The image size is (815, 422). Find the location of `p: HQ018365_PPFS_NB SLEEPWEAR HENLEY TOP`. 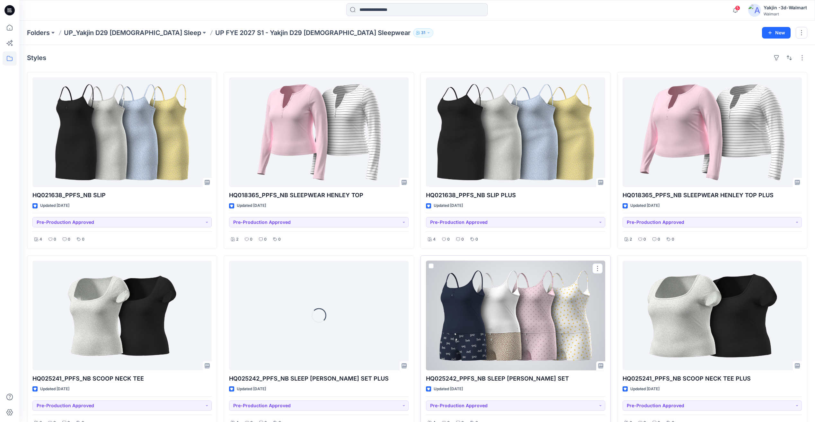

p: HQ018365_PPFS_NB SLEEPWEAR HENLEY TOP is located at coordinates (319, 195).